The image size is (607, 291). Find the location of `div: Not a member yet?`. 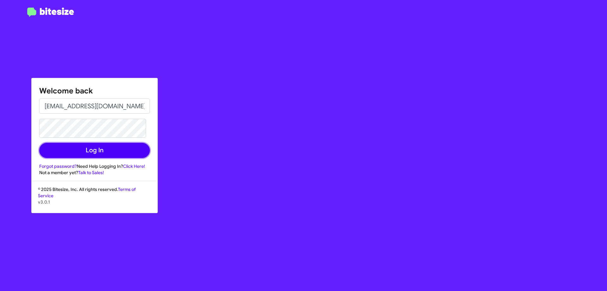

div: Not a member yet? is located at coordinates (95, 172).